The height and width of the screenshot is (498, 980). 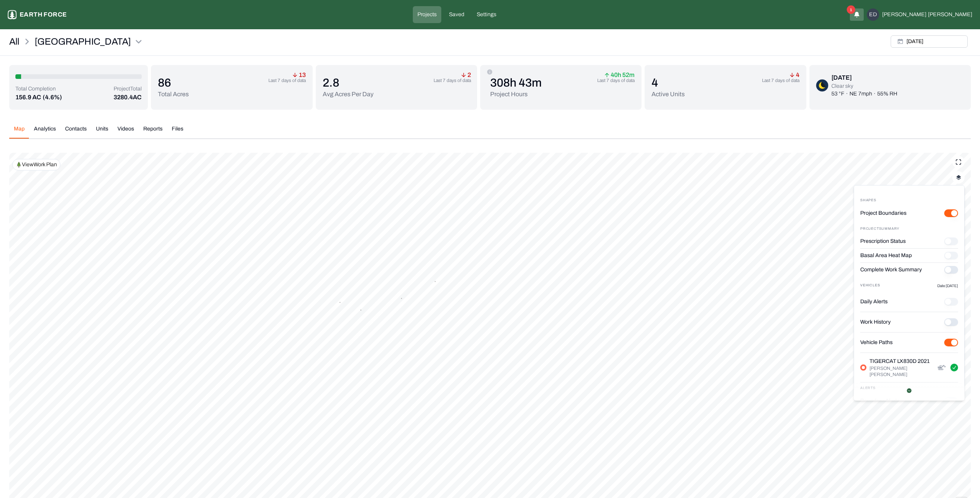 What do you see at coordinates (877, 343) in the screenshot?
I see `label: Vehicle Paths` at bounding box center [877, 343].